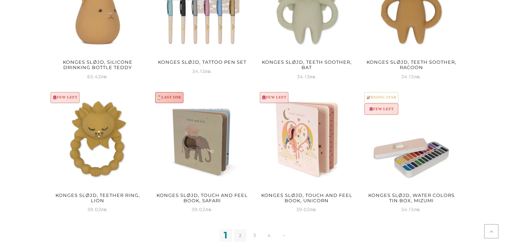 The width and height of the screenshot is (509, 249). I want to click on h2: Konges Sløjd, Touch And Feel Book, Safari, so click(202, 197).